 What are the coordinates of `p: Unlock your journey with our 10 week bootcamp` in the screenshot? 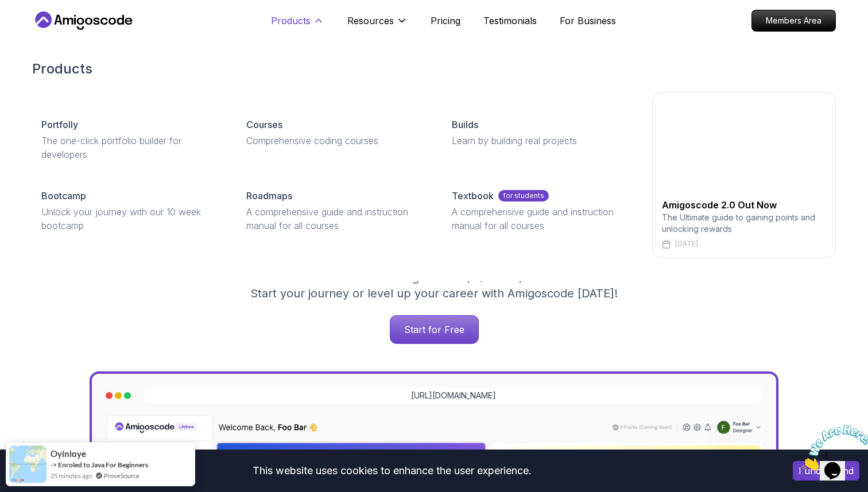 It's located at (129, 219).